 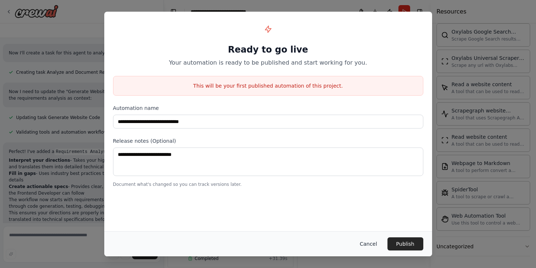 What do you see at coordinates (268, 185) in the screenshot?
I see `p: Document what's changed so you can track versions later.` at bounding box center [268, 185].